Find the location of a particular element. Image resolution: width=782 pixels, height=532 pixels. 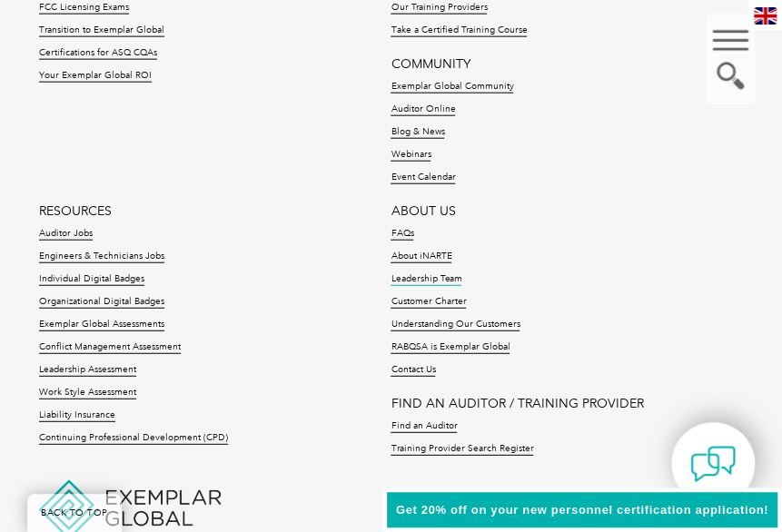

a: About iNARTE is located at coordinates (420, 257).